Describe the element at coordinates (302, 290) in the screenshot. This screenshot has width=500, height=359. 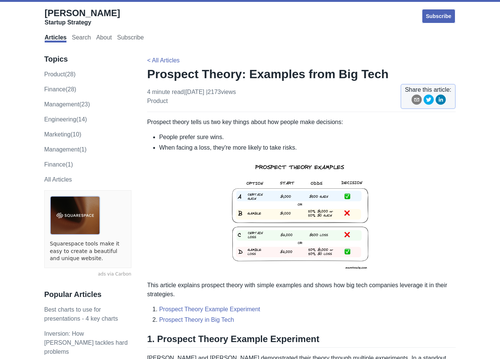
I see `p: This article explains prospect theory with simple examples and shows how big tech companies lever...` at that location.